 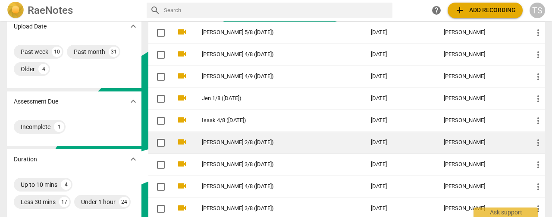 I want to click on span: search, so click(x=155, y=10).